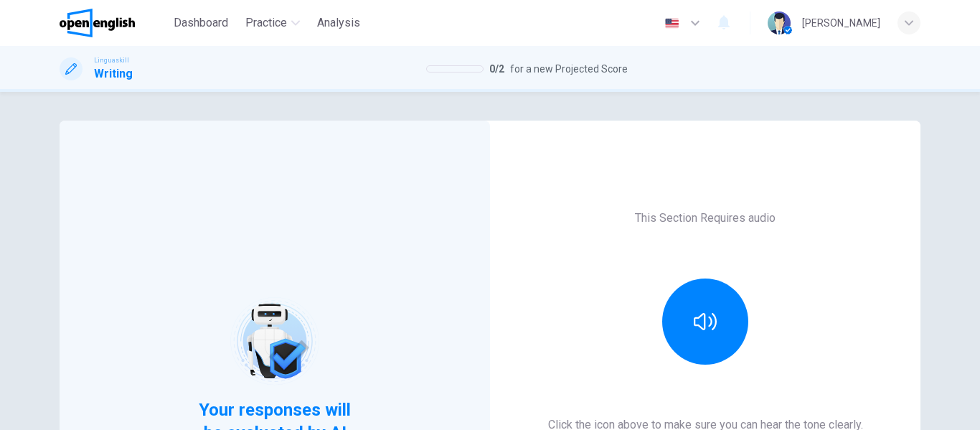  Describe the element at coordinates (267, 23) in the screenshot. I see `span: Practice` at that location.